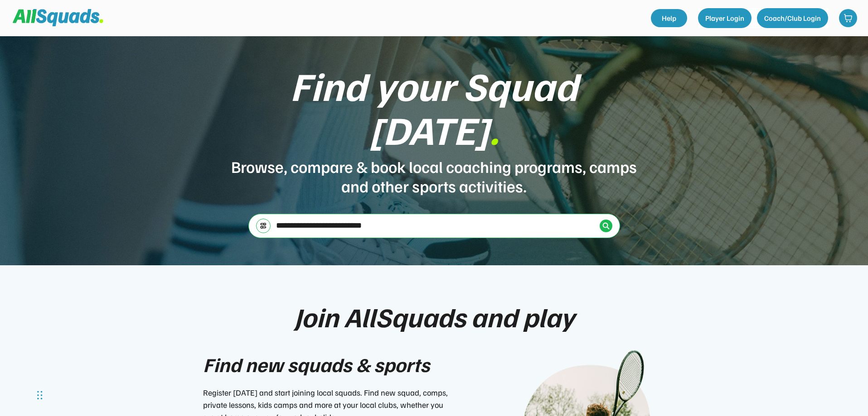 The height and width of the screenshot is (416, 868). I want to click on div: Find new squads & sports, so click(316, 365).